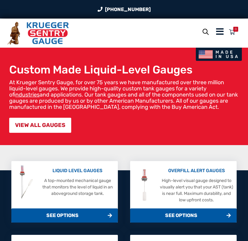 The height and width of the screenshot is (241, 248). What do you see at coordinates (78, 170) in the screenshot?
I see `p: LIQUID LEVEL GAUGES` at bounding box center [78, 170].